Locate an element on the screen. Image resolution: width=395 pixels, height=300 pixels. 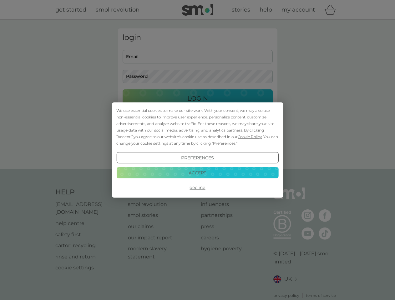
div: We use essential cookies to make our site work. With your consent, we may also use non-essential ... is located at coordinates (197, 127).